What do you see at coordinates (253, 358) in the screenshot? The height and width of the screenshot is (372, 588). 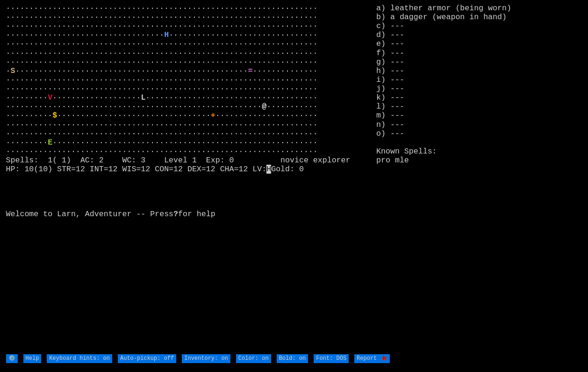 I see `input: Color: on` at bounding box center [253, 358].